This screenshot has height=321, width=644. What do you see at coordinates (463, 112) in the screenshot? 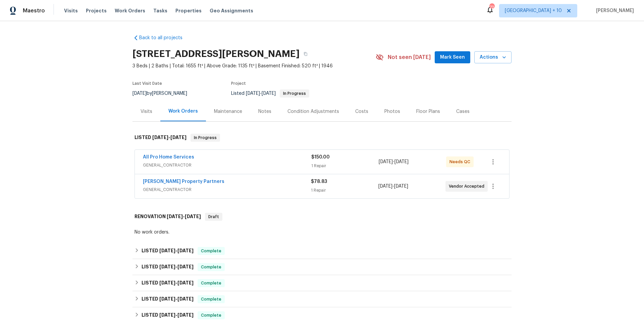
I see `div: Cases` at bounding box center [463, 112].